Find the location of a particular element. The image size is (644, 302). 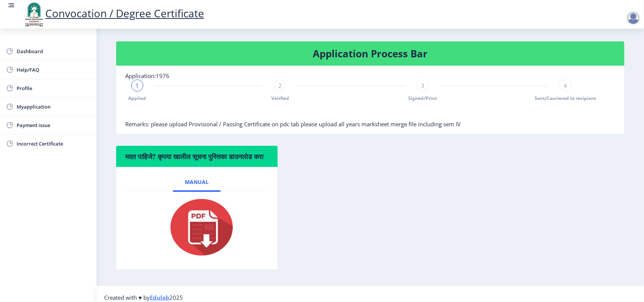

a: Manual is located at coordinates (197, 182).